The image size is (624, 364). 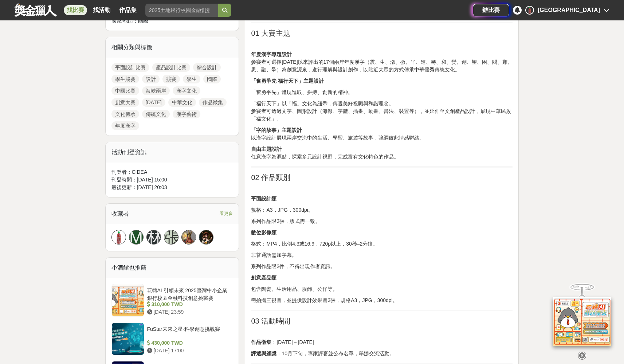 I want to click on a: 設計, so click(x=151, y=79).